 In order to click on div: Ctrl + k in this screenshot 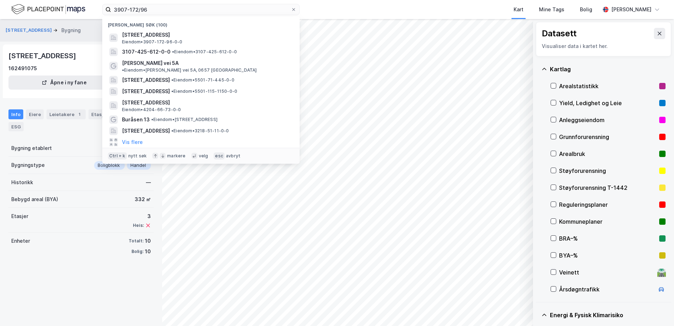, I will do `click(117, 156)`.